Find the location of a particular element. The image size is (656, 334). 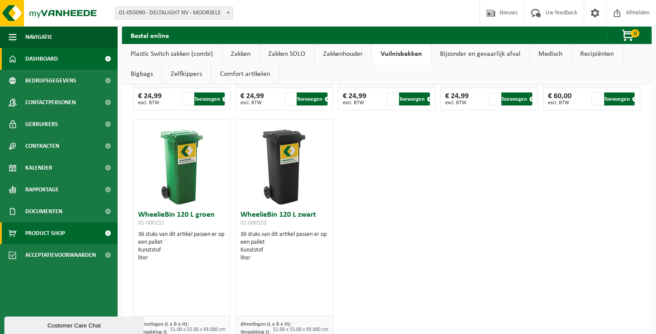

span: Contracten is located at coordinates (42, 146).